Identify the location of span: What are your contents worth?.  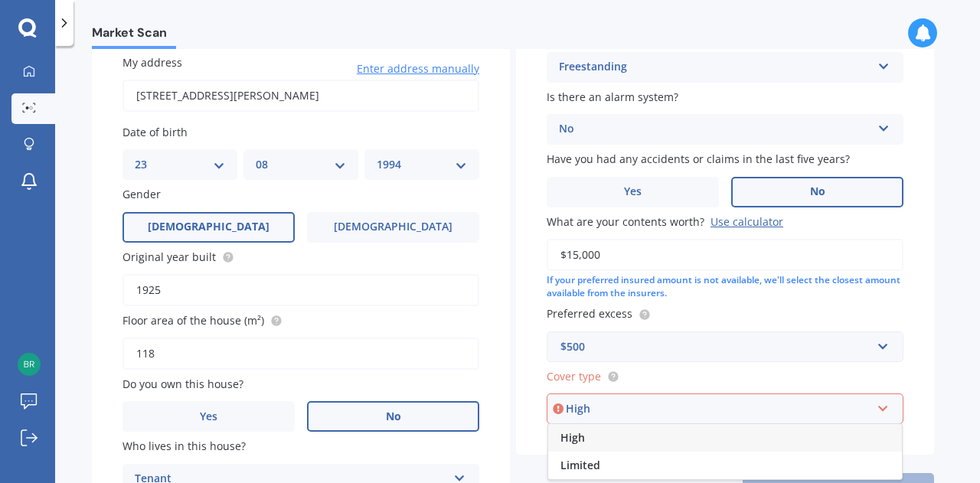
(625, 221).